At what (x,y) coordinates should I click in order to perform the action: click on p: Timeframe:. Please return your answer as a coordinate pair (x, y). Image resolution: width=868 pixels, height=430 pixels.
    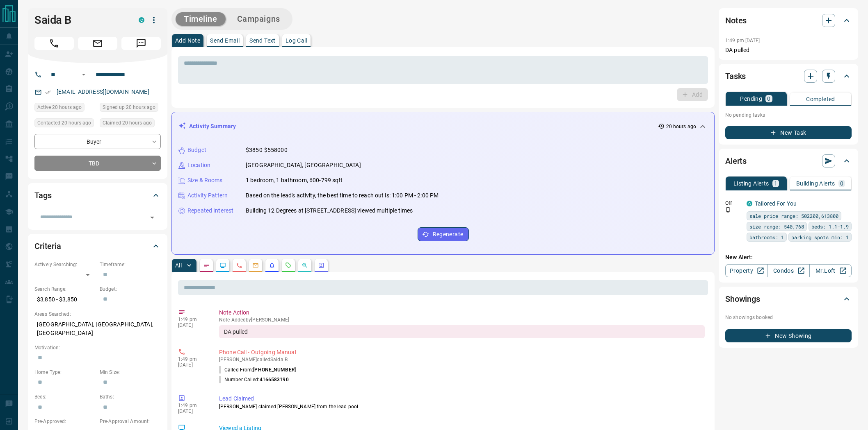
    Looking at the image, I should click on (130, 265).